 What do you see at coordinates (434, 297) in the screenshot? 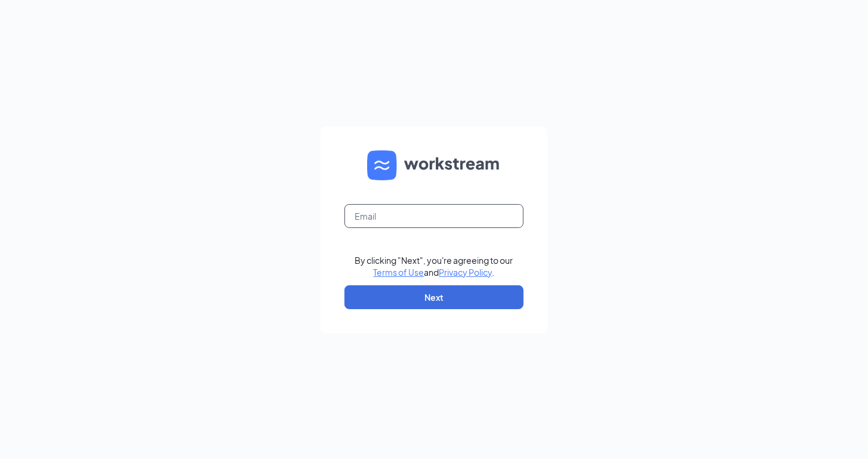
I see `button: Next` at bounding box center [434, 297].